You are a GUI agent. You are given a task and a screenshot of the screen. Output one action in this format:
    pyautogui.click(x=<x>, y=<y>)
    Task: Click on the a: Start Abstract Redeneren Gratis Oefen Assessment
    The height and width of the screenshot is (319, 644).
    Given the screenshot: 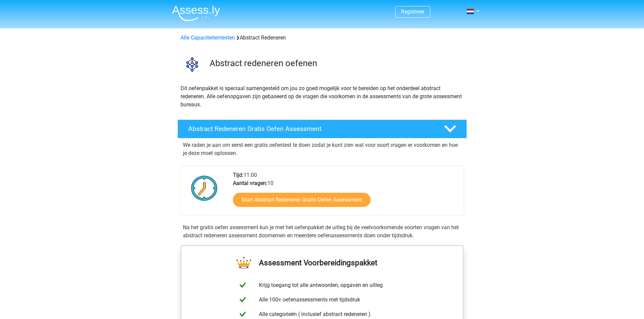 What is the action you would take?
    pyautogui.click(x=302, y=200)
    